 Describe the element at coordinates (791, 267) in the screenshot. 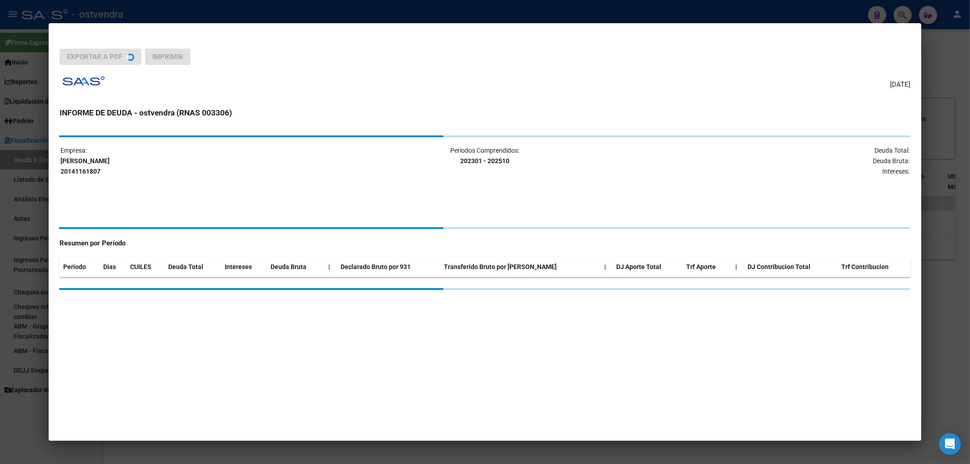

I see `th: DJ Contribucion Total` at that location.